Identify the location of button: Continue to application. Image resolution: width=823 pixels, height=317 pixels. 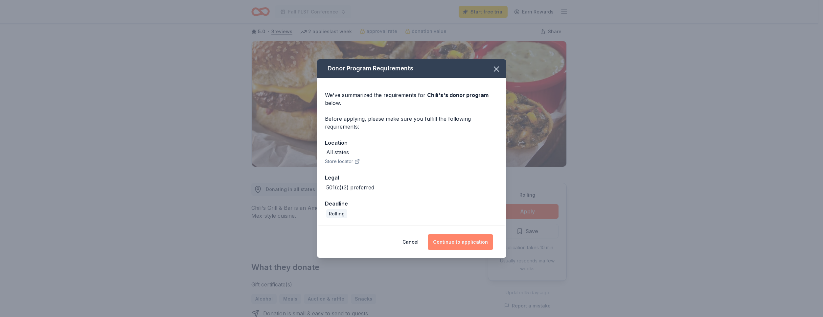
(460, 242).